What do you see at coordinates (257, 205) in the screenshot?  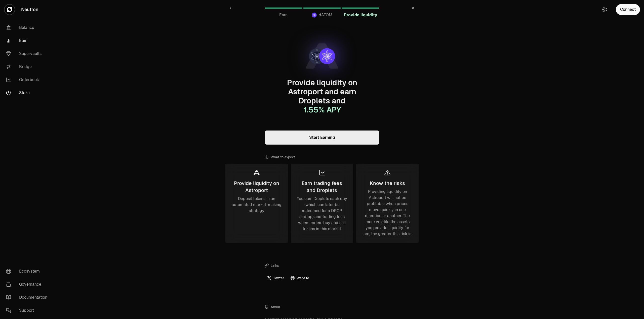 I see `div: Deposit tokens in an automated market-making strategy` at bounding box center [257, 205].